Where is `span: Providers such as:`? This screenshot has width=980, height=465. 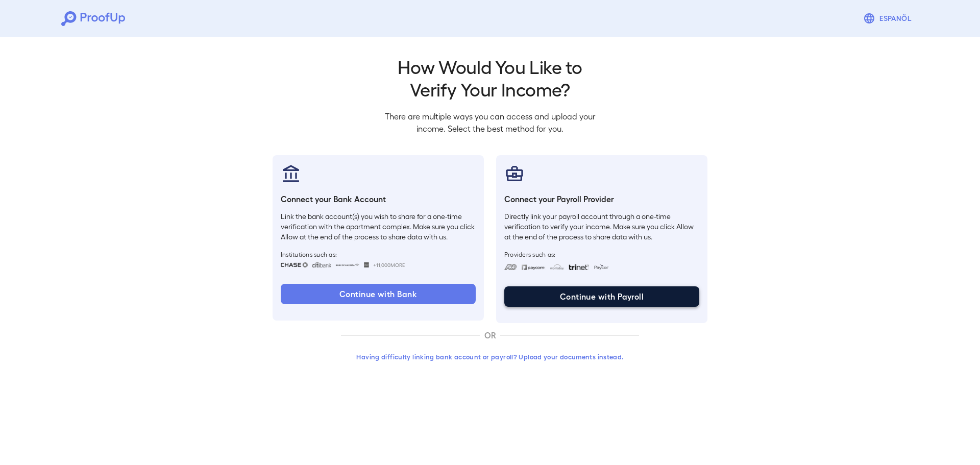 span: Providers such as: is located at coordinates (602, 255).